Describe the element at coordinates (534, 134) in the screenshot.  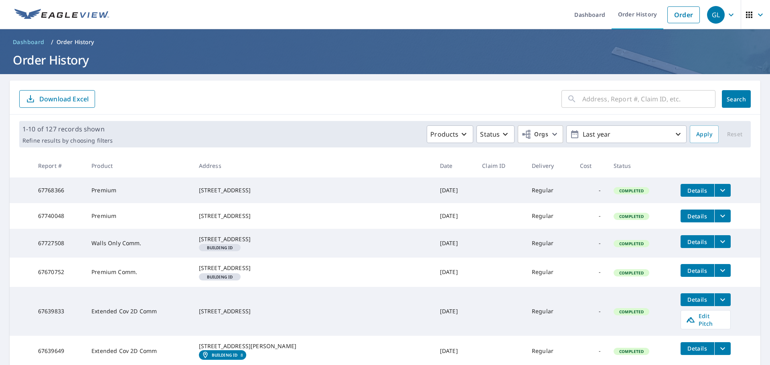
I see `span: Orgs` at that location.